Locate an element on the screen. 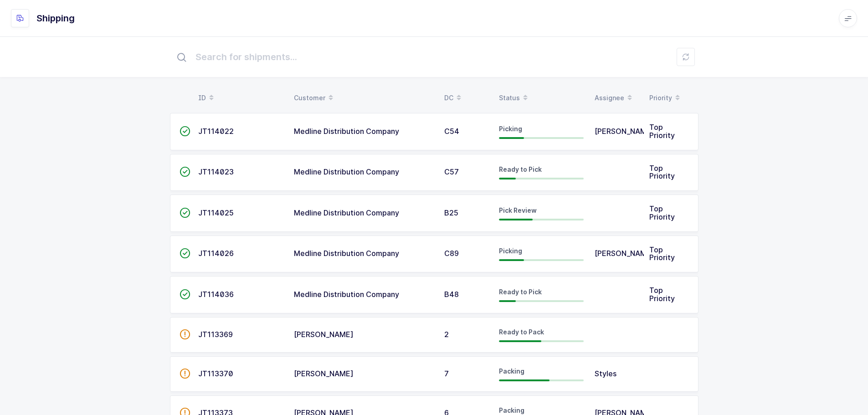 The width and height of the screenshot is (868, 415). span: JT114036 is located at coordinates (216, 294).